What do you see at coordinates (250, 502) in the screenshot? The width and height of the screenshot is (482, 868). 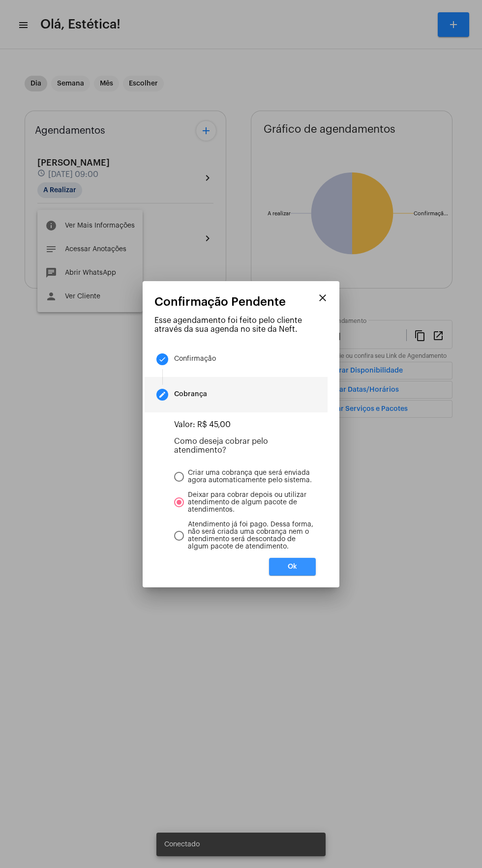 I see `span: Deixar para cobrar depois ou utilizar atendimento de algum pacote de atendimentos.` at bounding box center [250, 502].